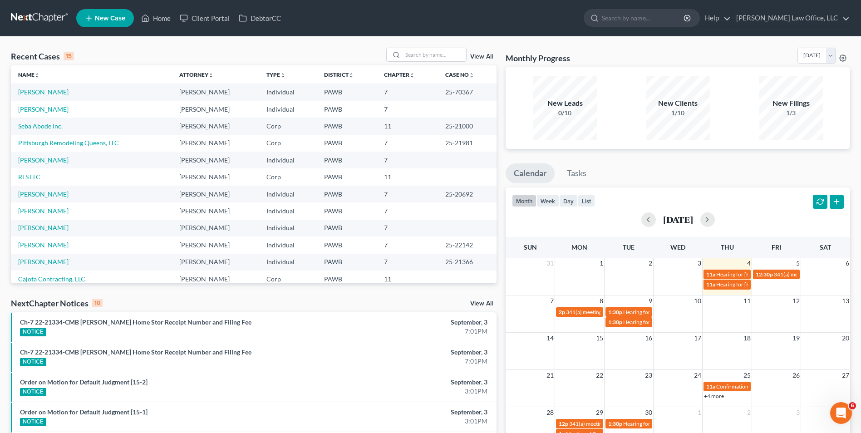 The image size is (861, 433). I want to click on button: list, so click(586, 201).